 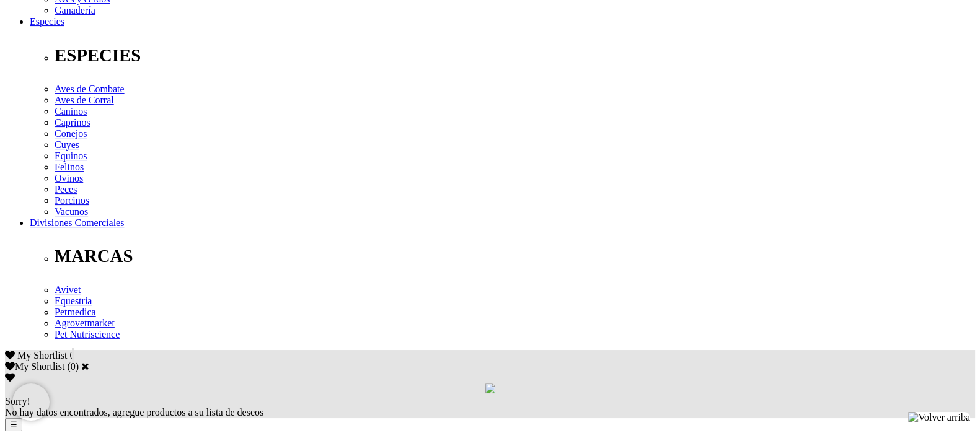 What do you see at coordinates (72, 122) in the screenshot?
I see `a: Caprinos` at bounding box center [72, 122].